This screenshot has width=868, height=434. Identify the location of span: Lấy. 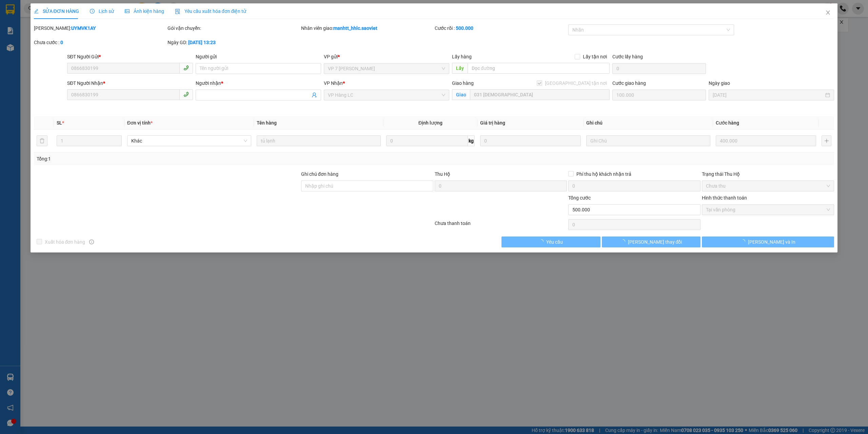
(460, 69).